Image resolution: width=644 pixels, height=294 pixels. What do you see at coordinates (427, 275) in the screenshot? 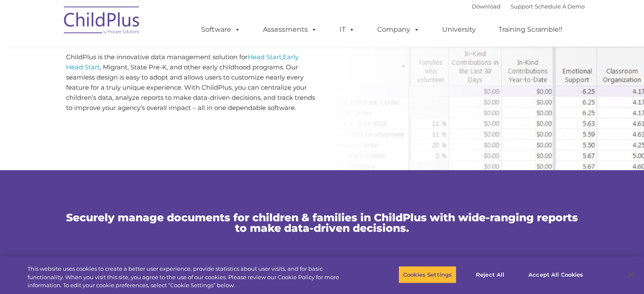
I see `button: Cookies Settings` at bounding box center [427, 275].